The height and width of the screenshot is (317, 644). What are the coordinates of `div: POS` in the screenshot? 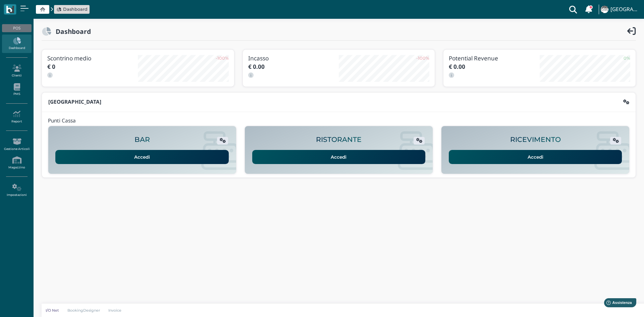 It's located at (16, 28).